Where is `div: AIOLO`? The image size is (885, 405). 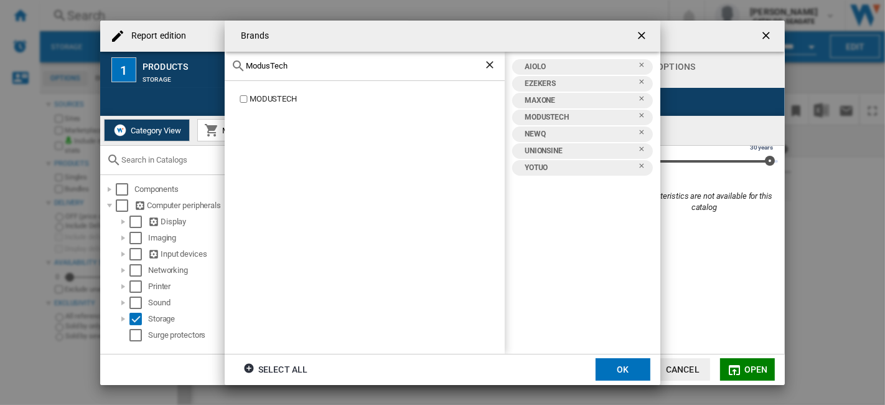 div: AIOLO is located at coordinates (578, 67).